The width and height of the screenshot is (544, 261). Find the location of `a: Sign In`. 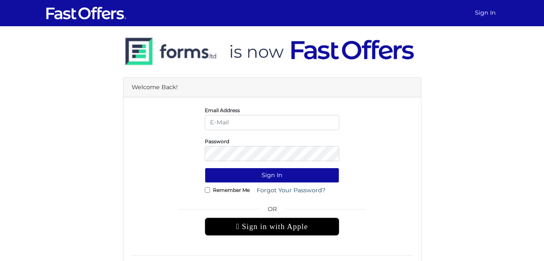

a: Sign In is located at coordinates (485, 13).